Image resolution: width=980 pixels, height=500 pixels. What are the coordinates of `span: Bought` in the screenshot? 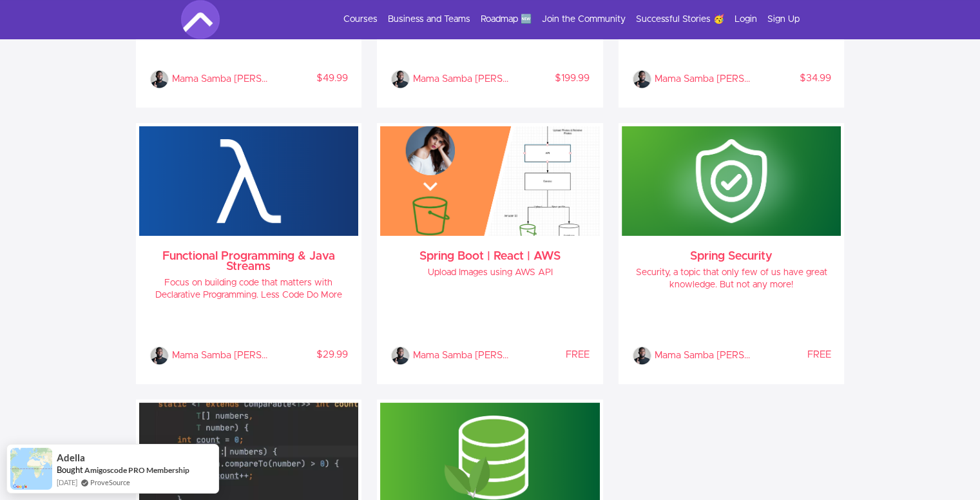 It's located at (69, 470).